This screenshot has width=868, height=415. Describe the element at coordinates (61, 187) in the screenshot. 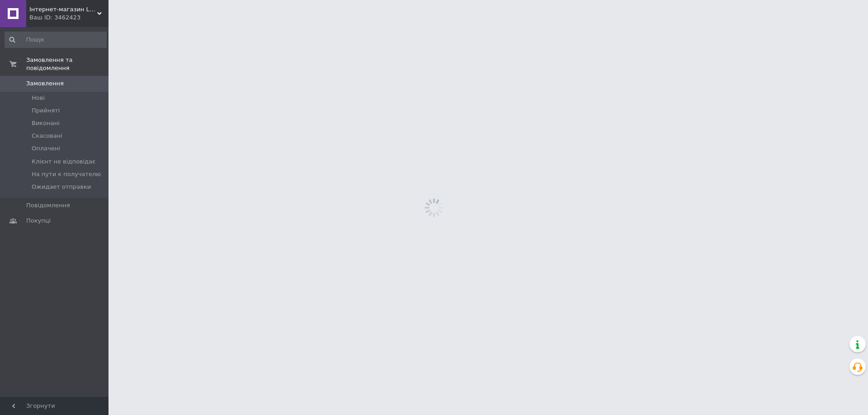

I see `span: Ожидает отправки` at that location.